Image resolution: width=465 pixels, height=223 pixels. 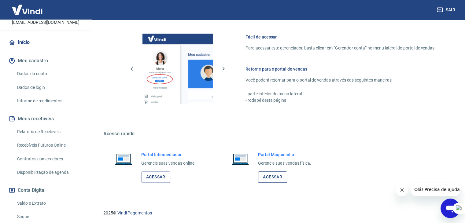 What do you see at coordinates (49, 87) in the screenshot?
I see `a: Dados de login` at bounding box center [49, 87].